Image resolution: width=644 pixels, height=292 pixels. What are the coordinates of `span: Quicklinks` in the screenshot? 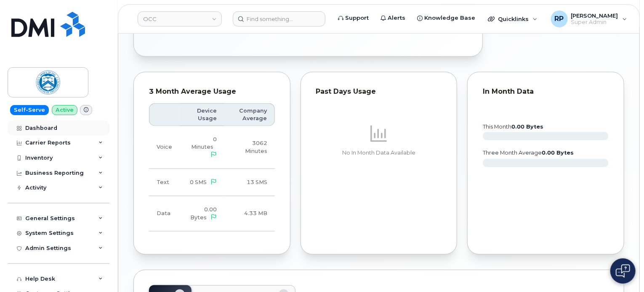 It's located at (513, 19).